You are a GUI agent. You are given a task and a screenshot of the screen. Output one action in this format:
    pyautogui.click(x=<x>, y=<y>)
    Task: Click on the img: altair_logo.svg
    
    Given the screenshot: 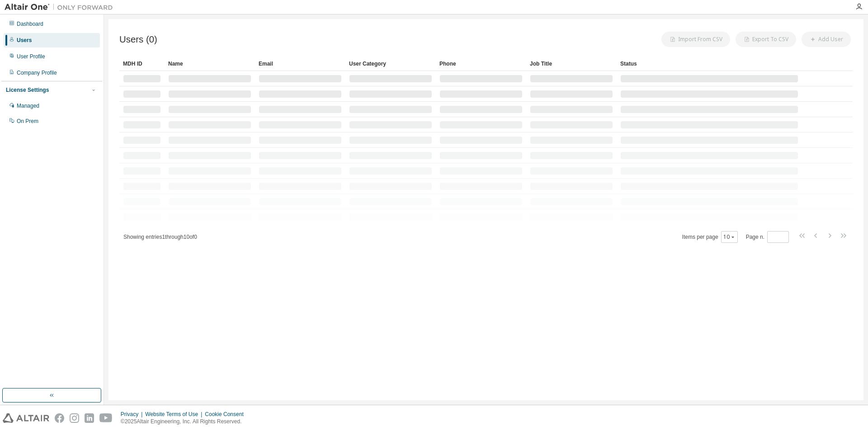 What is the action you would take?
    pyautogui.click(x=26, y=418)
    